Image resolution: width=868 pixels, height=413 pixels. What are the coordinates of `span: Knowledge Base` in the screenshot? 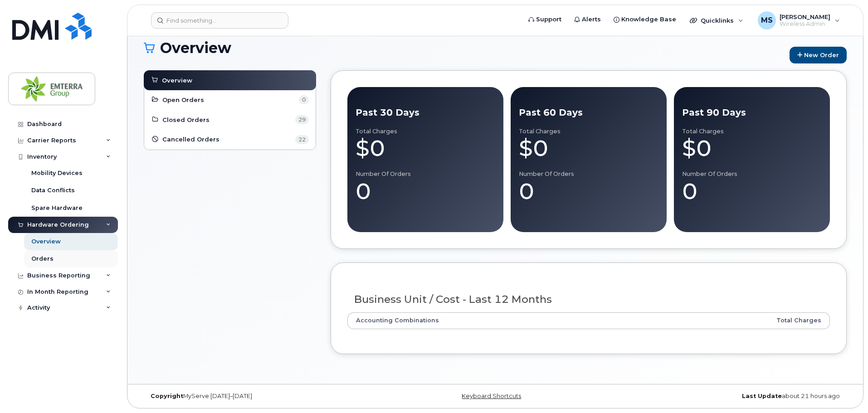 It's located at (649, 19).